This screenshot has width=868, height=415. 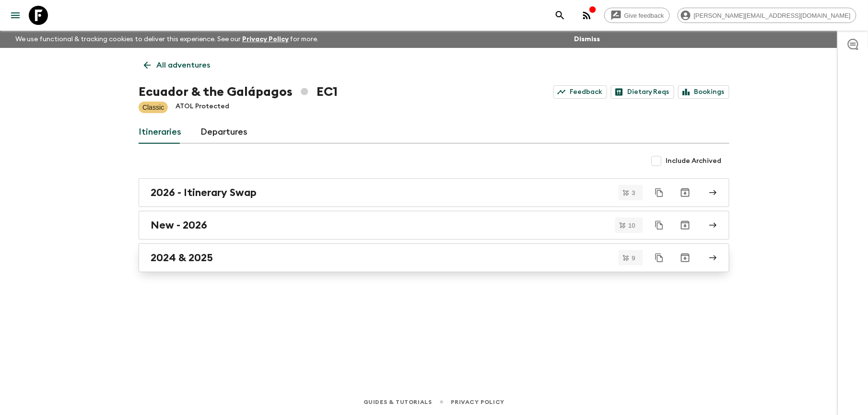 I want to click on p: We use functional & tracking cookies to deliver this experience. See our for more., so click(x=167, y=40).